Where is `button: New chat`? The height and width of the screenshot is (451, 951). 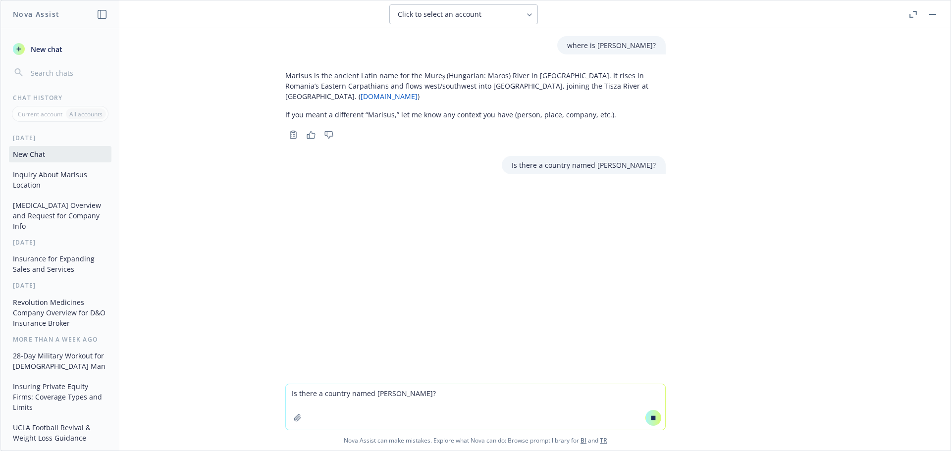 button: New chat is located at coordinates (60, 49).